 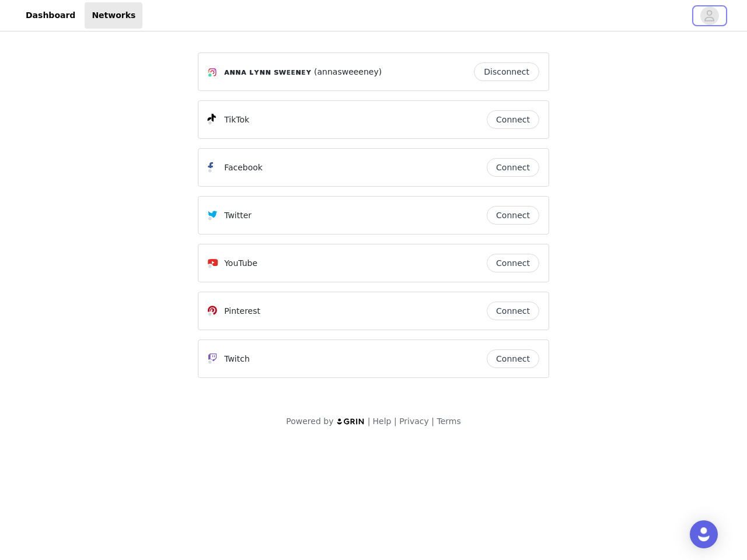 What do you see at coordinates (350, 421) in the screenshot?
I see `img: logo` at bounding box center [350, 421].